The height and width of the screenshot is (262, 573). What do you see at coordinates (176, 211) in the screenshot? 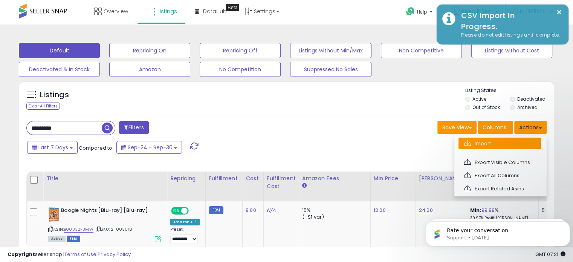
I see `span: ON` at bounding box center [176, 211].